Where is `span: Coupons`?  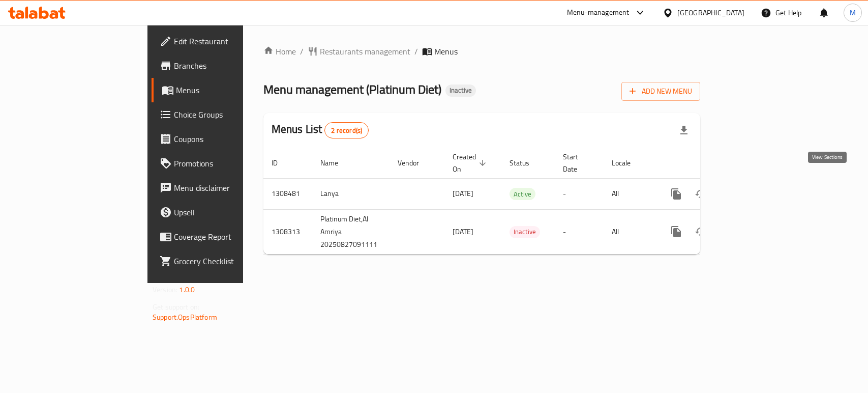 span: Coupons is located at coordinates (228, 139).